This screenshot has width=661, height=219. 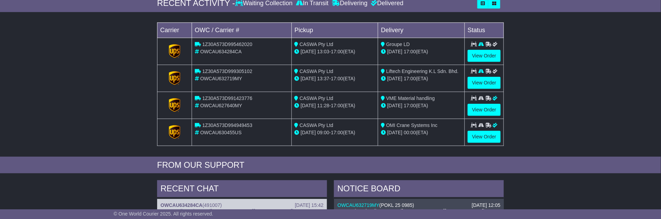 I want to click on span: © One World Courier 2025. All rights reserved., so click(x=163, y=213).